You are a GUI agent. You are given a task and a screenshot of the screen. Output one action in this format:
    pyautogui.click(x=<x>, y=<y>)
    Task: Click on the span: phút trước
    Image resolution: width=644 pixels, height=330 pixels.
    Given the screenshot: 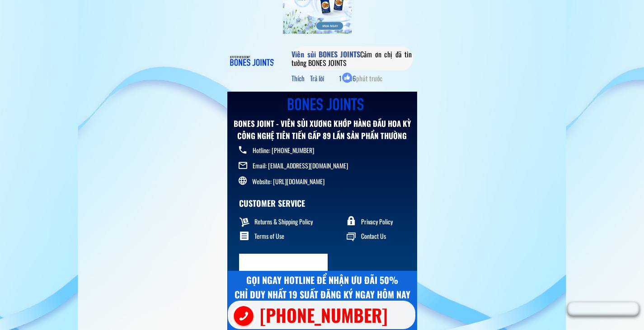 What is the action you would take?
    pyautogui.click(x=369, y=79)
    